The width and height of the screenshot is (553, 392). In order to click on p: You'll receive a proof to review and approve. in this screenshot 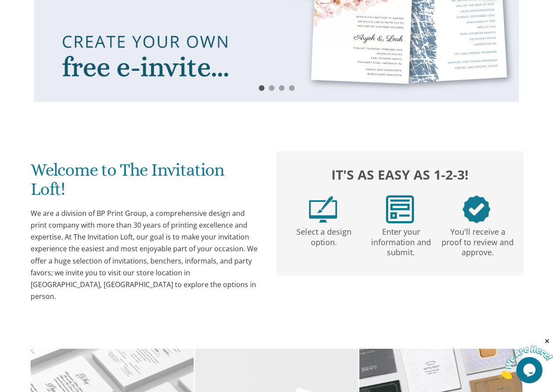, I will do `click(478, 240)`.